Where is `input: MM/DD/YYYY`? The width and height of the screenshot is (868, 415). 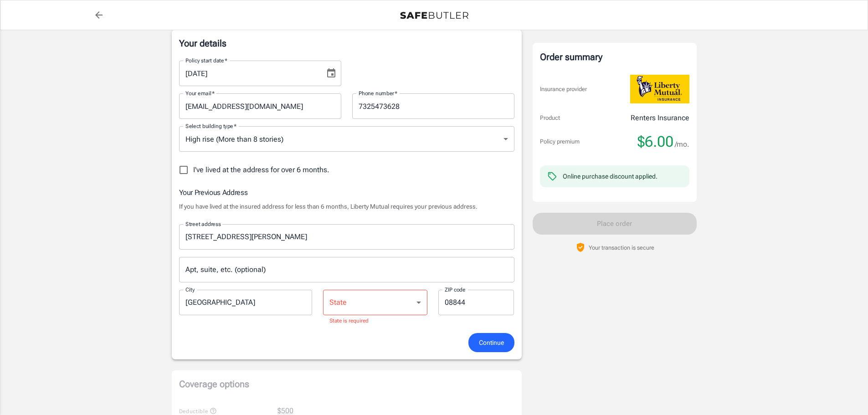 input: MM/DD/YYYY is located at coordinates (249, 74).